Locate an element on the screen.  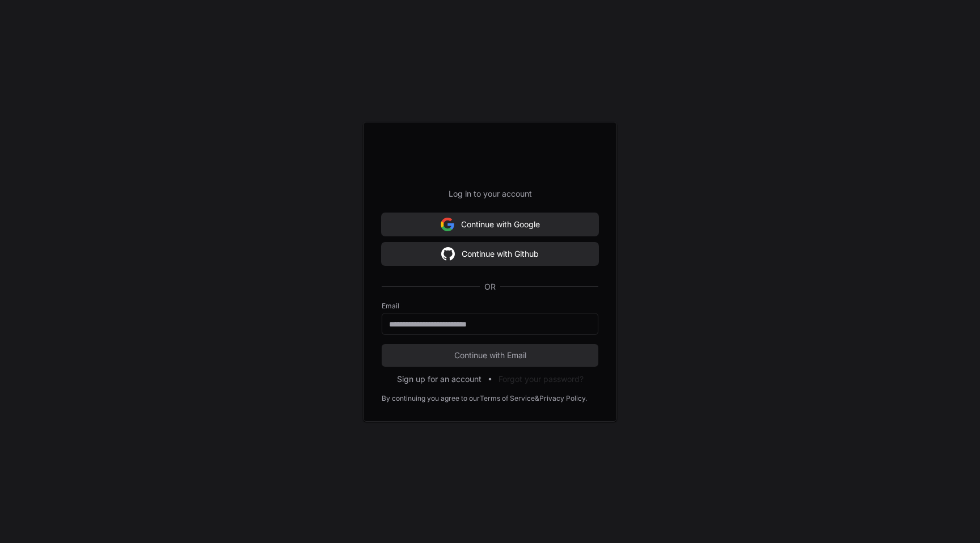
button: Continue with Github is located at coordinates (490, 254).